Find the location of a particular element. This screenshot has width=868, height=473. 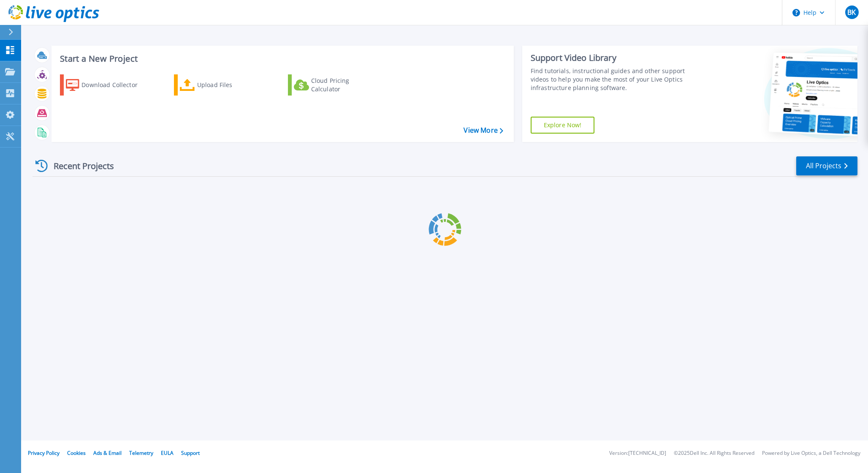

h3: Start a New Project is located at coordinates (281, 59).